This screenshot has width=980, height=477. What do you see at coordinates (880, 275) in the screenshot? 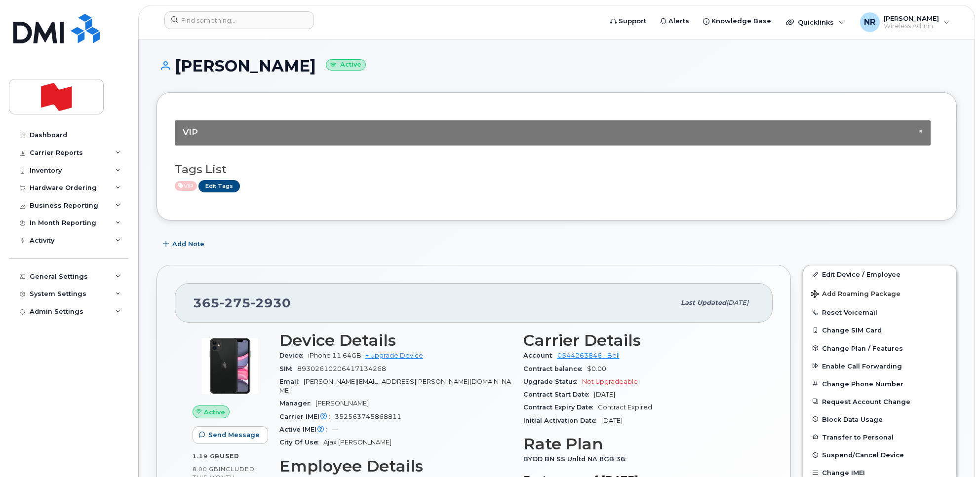
I see `a: Edit Device / Employee` at bounding box center [880, 275].